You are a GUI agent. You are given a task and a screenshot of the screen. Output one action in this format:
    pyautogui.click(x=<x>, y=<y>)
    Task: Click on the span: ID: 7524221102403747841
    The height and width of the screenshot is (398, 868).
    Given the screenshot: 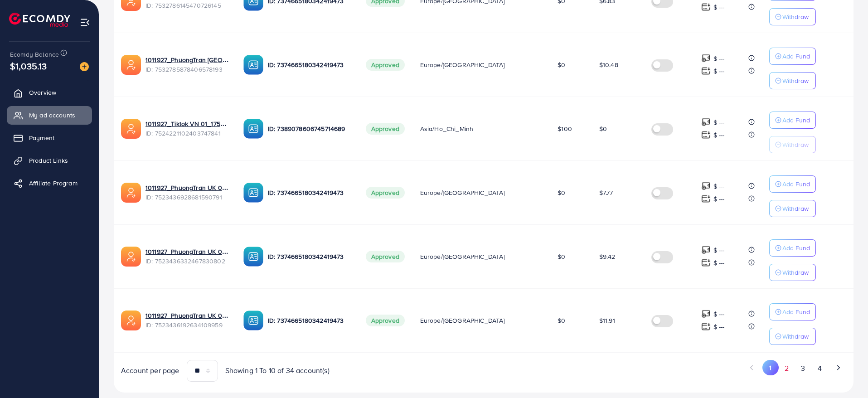 What is the action you would take?
    pyautogui.click(x=187, y=133)
    